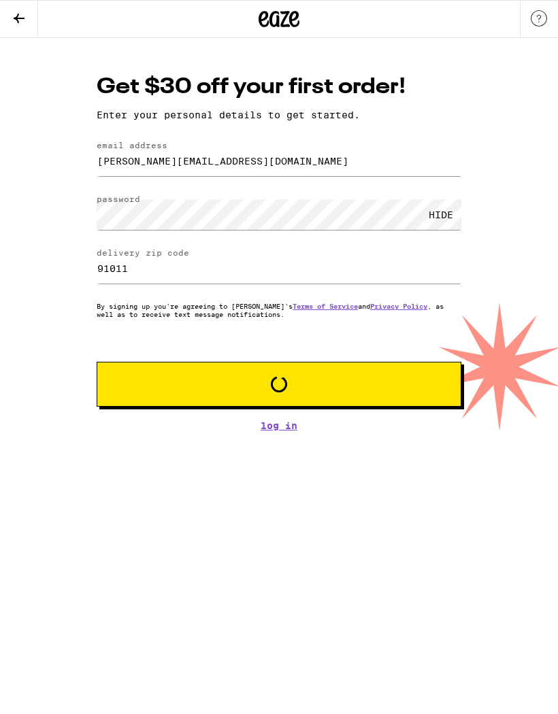 The width and height of the screenshot is (558, 714). What do you see at coordinates (398, 306) in the screenshot?
I see `a: Privacy Policy` at bounding box center [398, 306].